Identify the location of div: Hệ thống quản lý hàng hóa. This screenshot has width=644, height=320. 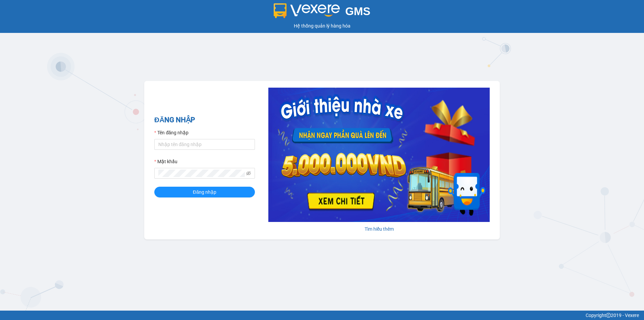
(322, 26).